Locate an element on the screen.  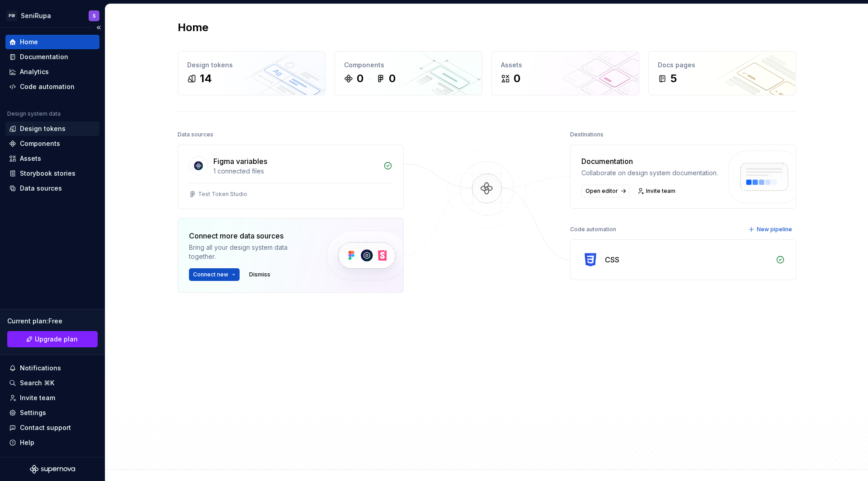
a: Components is located at coordinates (52, 144).